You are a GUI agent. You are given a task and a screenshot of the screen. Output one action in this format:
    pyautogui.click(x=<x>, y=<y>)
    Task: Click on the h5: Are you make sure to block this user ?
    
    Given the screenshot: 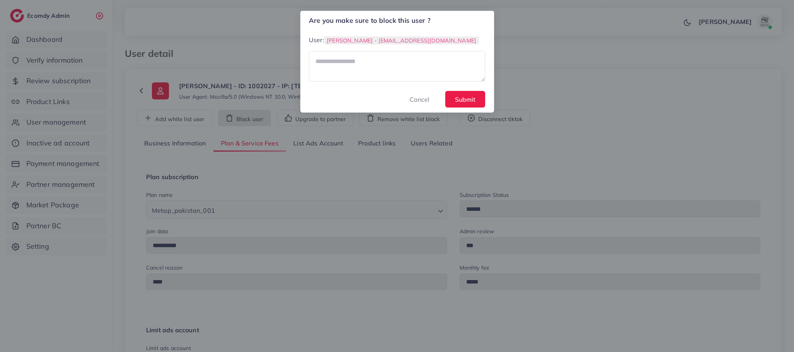 What is the action you would take?
    pyautogui.click(x=369, y=21)
    